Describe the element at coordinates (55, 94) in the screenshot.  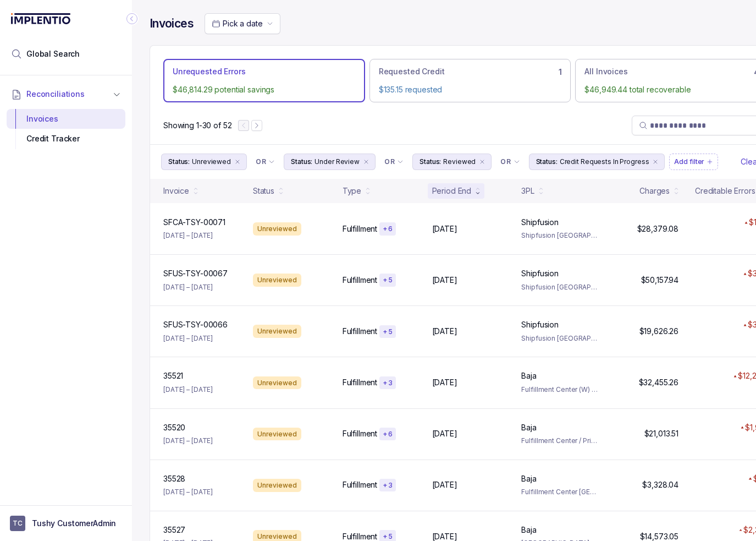
I see `span: Reconciliations` at that location.